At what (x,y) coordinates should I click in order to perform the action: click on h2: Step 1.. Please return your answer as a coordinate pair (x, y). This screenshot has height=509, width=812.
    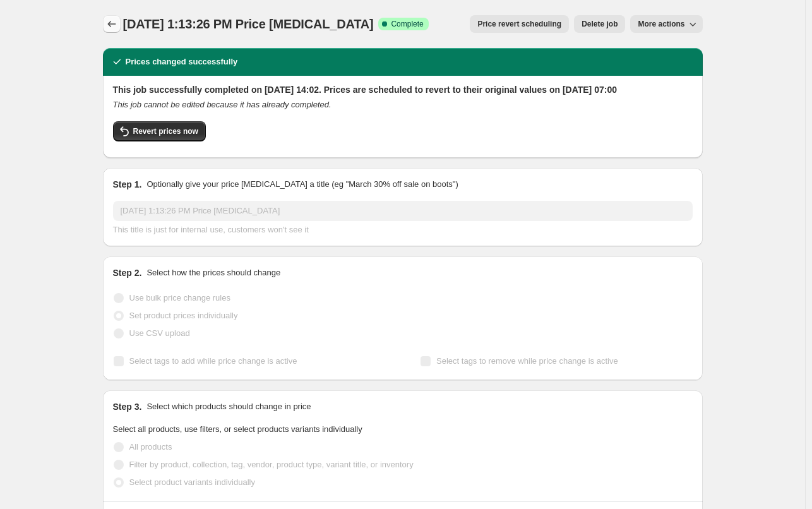
    Looking at the image, I should click on (128, 184).